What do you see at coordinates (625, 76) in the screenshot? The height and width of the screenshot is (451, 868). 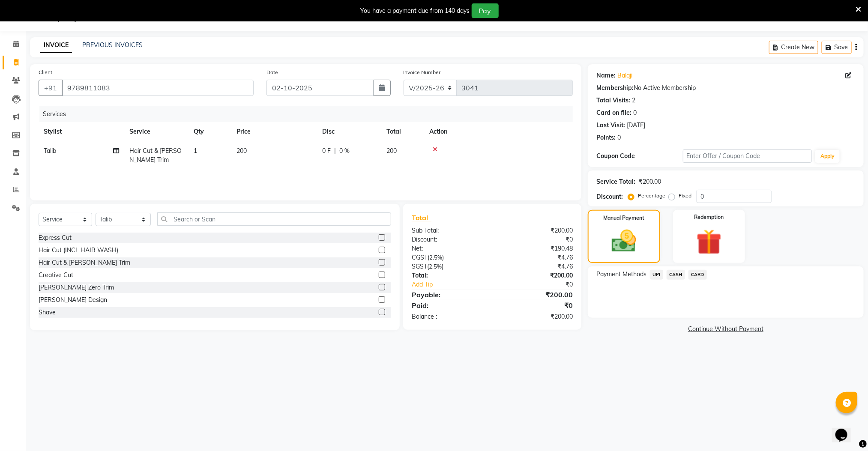 I see `a: Balaji` at bounding box center [625, 76].